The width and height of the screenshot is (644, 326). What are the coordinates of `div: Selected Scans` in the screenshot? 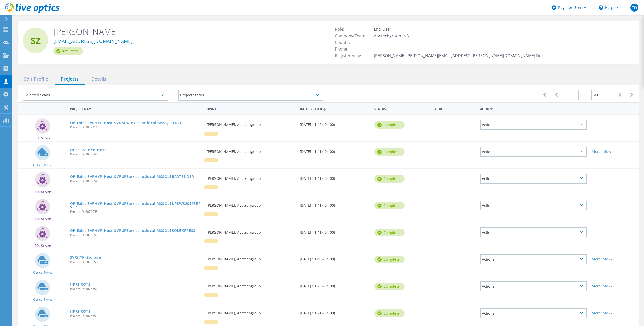 It's located at (96, 95).